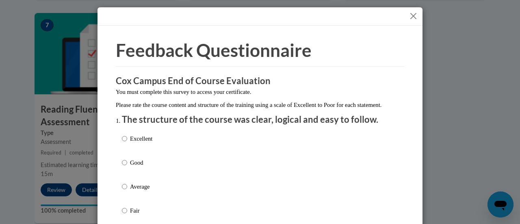 This screenshot has height=224, width=520. Describe the element at coordinates (260, 92) in the screenshot. I see `p: You must complete this survey to access your certificate.` at that location.